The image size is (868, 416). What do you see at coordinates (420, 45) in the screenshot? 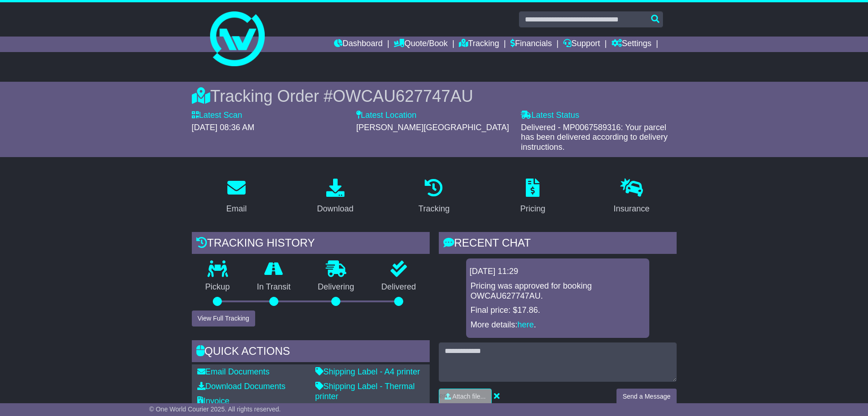
I see `a: Quote/Book` at bounding box center [420, 45].